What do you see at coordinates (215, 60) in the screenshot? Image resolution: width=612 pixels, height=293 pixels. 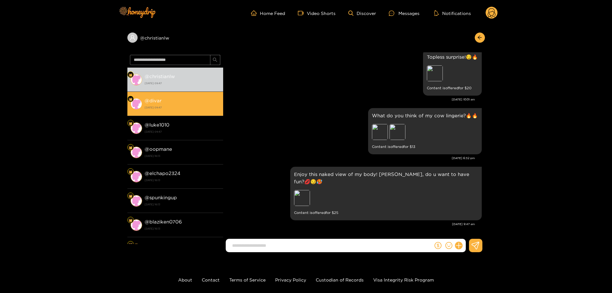 I see `button: search` at bounding box center [215, 60].